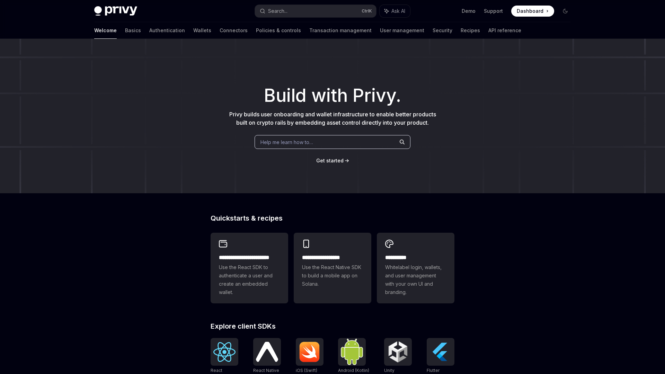 The image size is (665, 374). I want to click on span: Android (Kotlin), so click(354, 370).